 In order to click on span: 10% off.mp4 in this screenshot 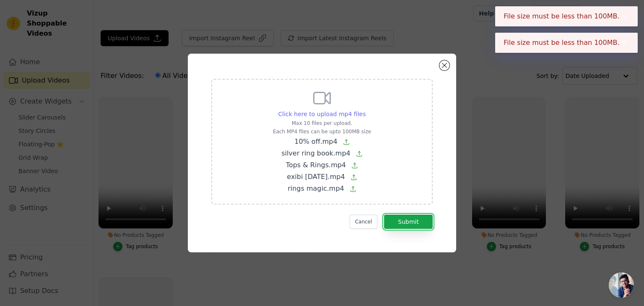, I will do `click(316, 141)`.